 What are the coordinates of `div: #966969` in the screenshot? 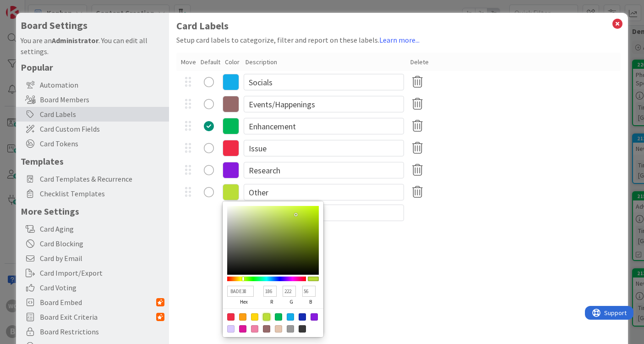 It's located at (267, 329).